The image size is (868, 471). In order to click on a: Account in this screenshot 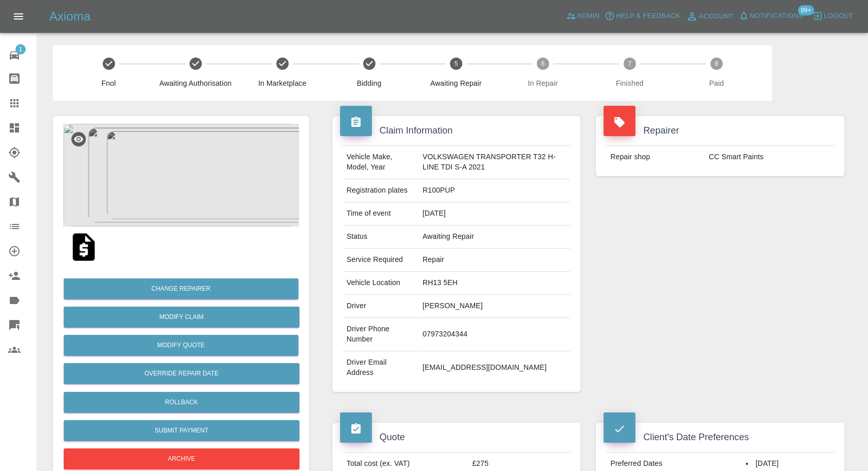, I will do `click(709, 16)`.